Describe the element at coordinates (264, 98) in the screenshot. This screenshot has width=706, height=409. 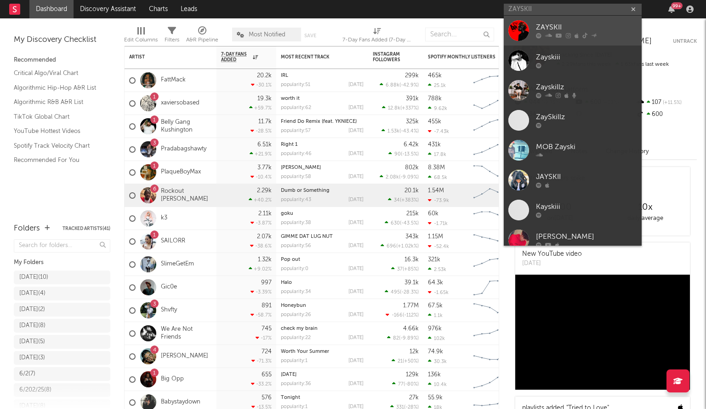
I see `div: 19.3k` at that location.